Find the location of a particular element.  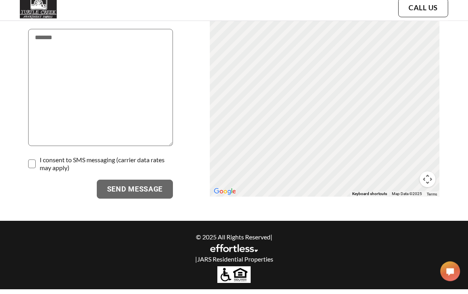

a: Terms (opens in new tab) is located at coordinates (432, 199).